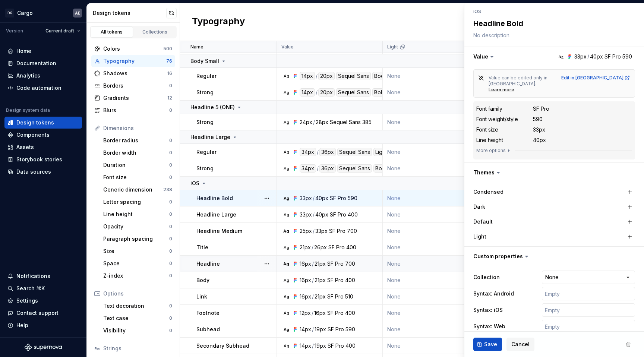 The width and height of the screenshot is (644, 357). What do you see at coordinates (133, 73) in the screenshot?
I see `a: Shadows16` at bounding box center [133, 73].